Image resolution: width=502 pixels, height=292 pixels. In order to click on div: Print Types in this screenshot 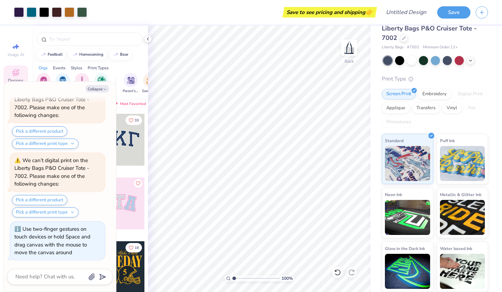, I will do `click(98, 68)`.